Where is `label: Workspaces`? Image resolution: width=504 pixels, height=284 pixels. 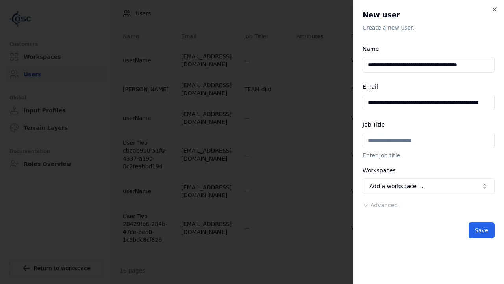
label: Workspaces is located at coordinates (379, 170).